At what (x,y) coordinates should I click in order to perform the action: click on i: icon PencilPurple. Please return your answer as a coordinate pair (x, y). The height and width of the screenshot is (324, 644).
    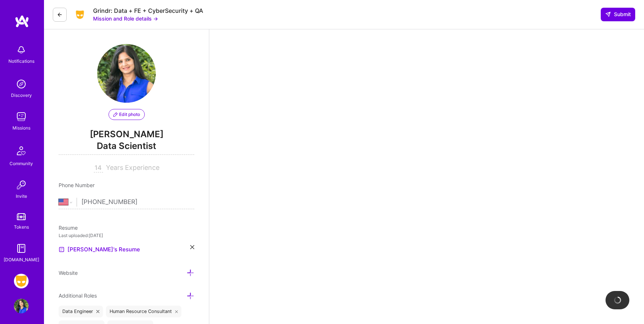
    Looking at the image, I should click on (116, 114).